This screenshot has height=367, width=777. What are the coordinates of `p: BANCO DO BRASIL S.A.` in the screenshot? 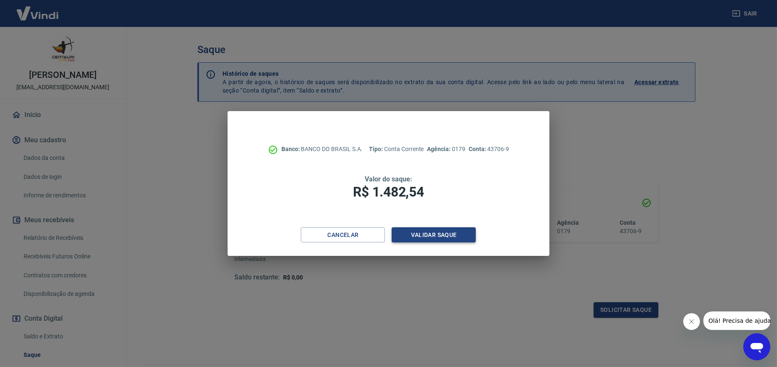 It's located at (322, 149).